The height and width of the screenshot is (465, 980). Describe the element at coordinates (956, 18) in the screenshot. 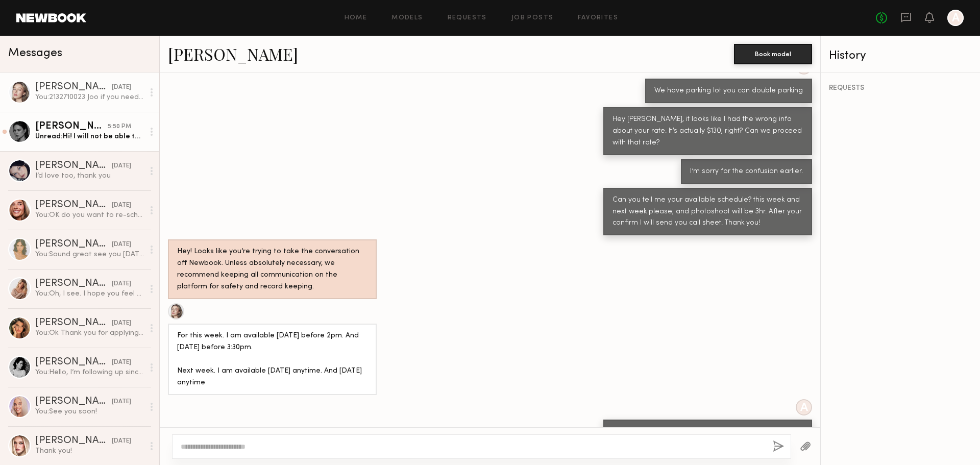

I see `a: A` at that location.